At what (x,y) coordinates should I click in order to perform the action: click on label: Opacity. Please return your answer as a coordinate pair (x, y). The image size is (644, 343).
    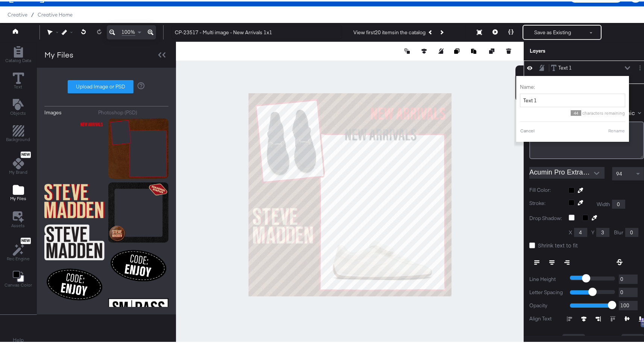
    Looking at the image, I should click on (546, 304).